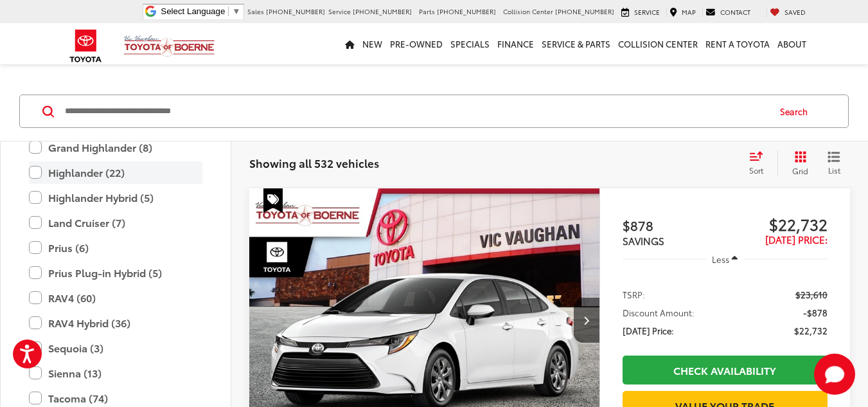  What do you see at coordinates (795, 12) in the screenshot?
I see `span: Saved` at bounding box center [795, 12].